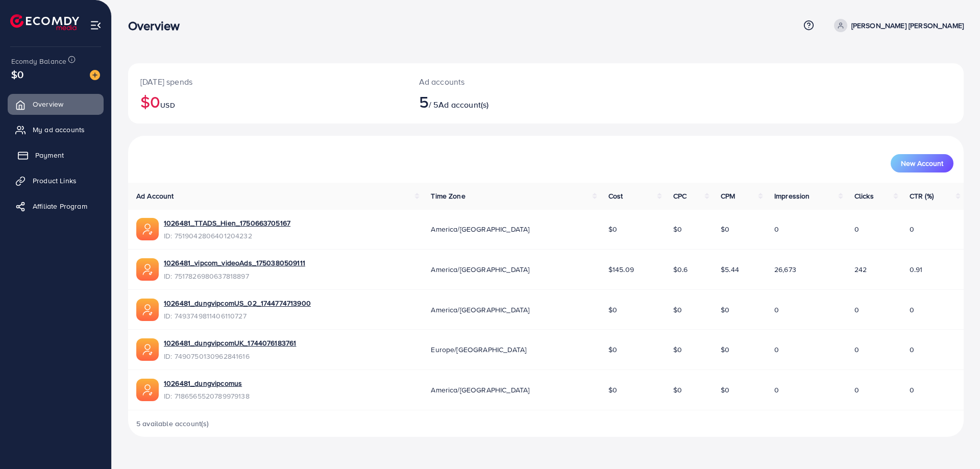 Image resolution: width=980 pixels, height=469 pixels. Describe the element at coordinates (921, 164) in the screenshot. I see `button: New Account` at that location.